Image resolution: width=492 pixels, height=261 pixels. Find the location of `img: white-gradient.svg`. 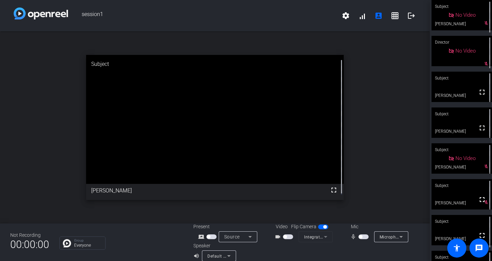

img: white-gradient.svg is located at coordinates (41, 13).